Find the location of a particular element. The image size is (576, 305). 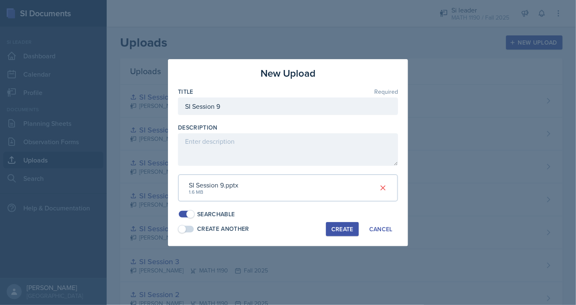

button: Cancel is located at coordinates (381, 229).